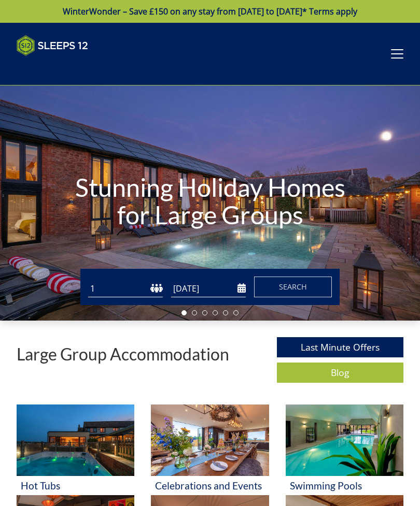  I want to click on a: 'Hot Tubs' - Large Group Accommodation Holiday Ideas Hot Tubs, so click(75, 450).